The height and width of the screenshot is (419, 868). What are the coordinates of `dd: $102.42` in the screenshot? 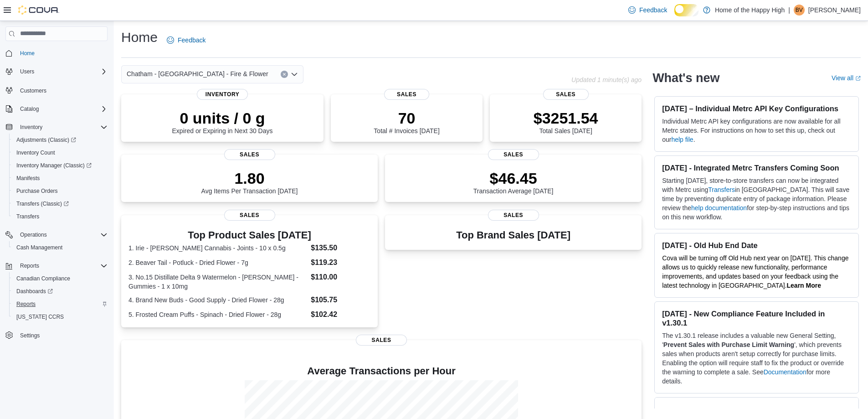 It's located at (340, 314).